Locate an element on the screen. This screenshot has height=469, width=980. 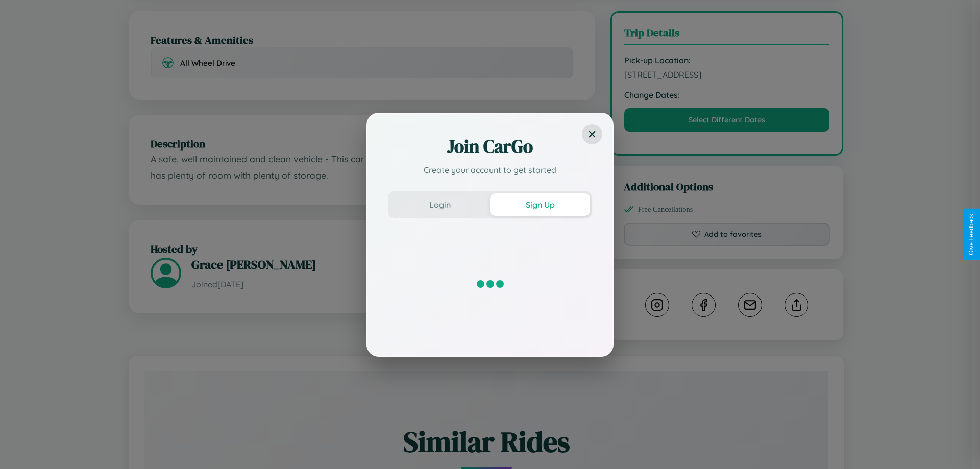
p: Create your account to get started is located at coordinates (490, 170).